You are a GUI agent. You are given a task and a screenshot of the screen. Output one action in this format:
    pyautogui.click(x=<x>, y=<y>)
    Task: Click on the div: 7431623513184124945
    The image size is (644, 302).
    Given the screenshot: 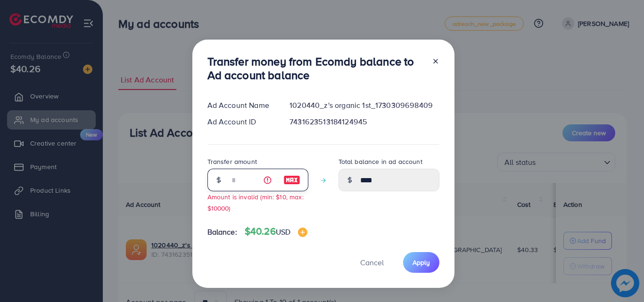 What is the action you would take?
    pyautogui.click(x=364, y=122)
    